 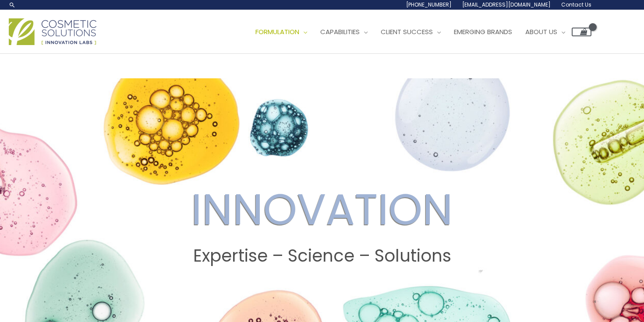 What do you see at coordinates (340, 31) in the screenshot?
I see `span: Capabilities` at bounding box center [340, 31].